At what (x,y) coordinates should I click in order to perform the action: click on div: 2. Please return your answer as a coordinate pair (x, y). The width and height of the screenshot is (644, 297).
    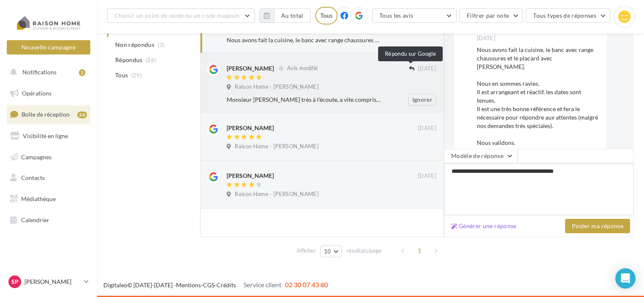
    Looking at the image, I should click on (82, 72).